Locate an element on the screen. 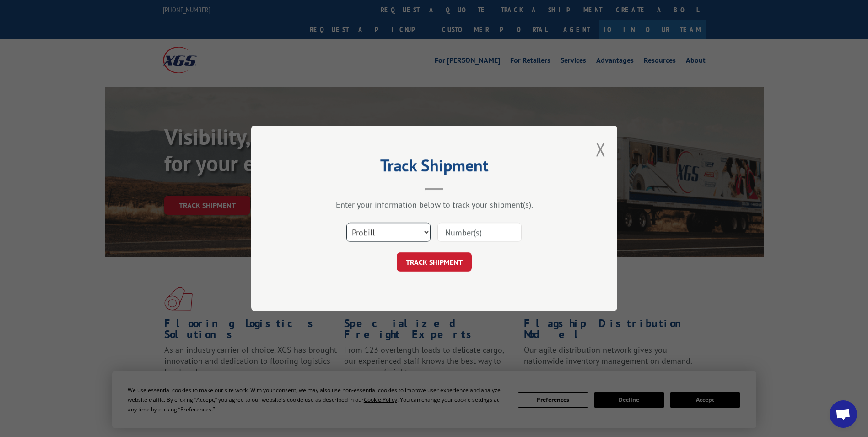 The width and height of the screenshot is (868, 437). div: Enter your information below to track your shipment(s). is located at coordinates (434, 205).